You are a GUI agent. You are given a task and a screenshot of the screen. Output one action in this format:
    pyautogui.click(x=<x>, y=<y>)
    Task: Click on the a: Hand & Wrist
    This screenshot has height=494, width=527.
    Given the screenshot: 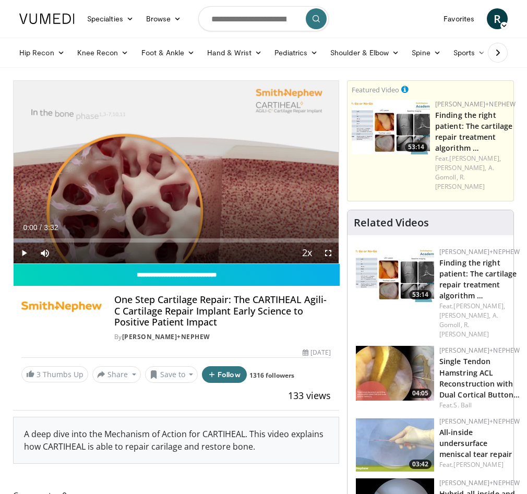 What is the action you would take?
    pyautogui.click(x=234, y=53)
    